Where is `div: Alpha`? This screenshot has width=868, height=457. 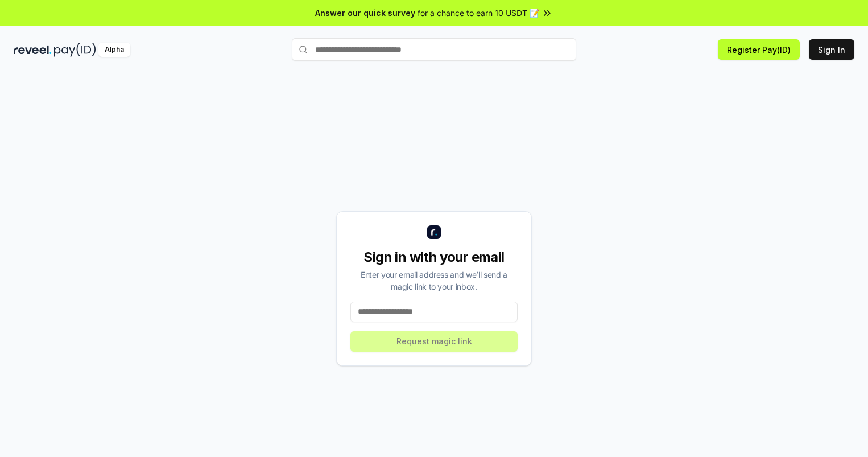 div: Alpha is located at coordinates (114, 50).